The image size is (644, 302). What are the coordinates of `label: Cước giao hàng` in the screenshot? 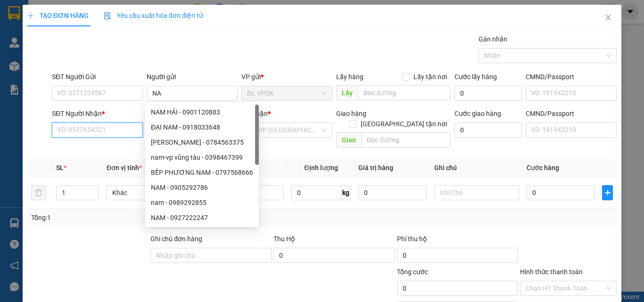 It's located at (478, 113).